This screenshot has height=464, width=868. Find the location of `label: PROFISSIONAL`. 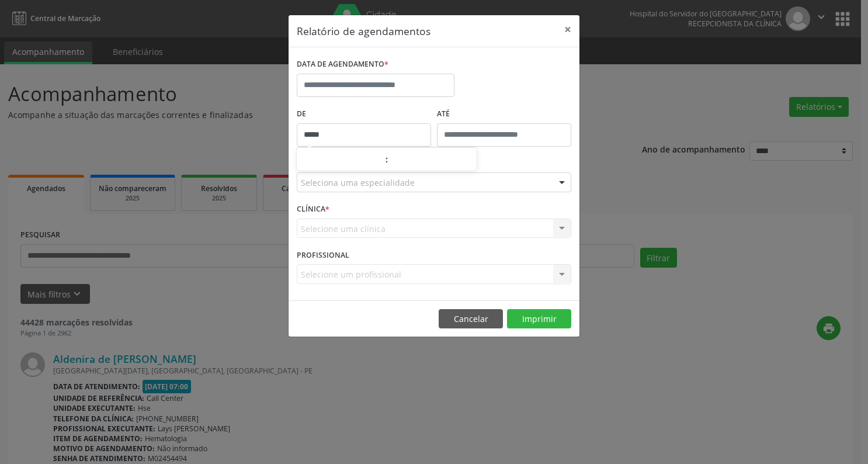

label: PROFISSIONAL is located at coordinates (323, 255).